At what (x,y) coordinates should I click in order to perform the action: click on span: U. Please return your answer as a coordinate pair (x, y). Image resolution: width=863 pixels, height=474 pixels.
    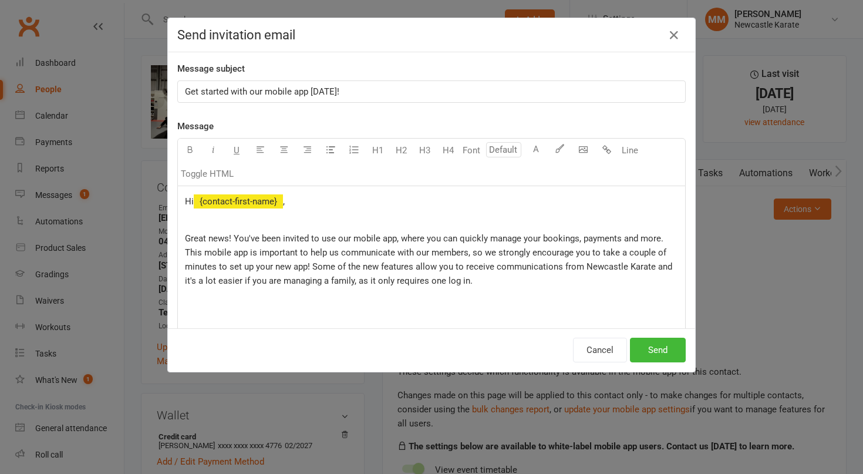
    Looking at the image, I should click on (237, 150).